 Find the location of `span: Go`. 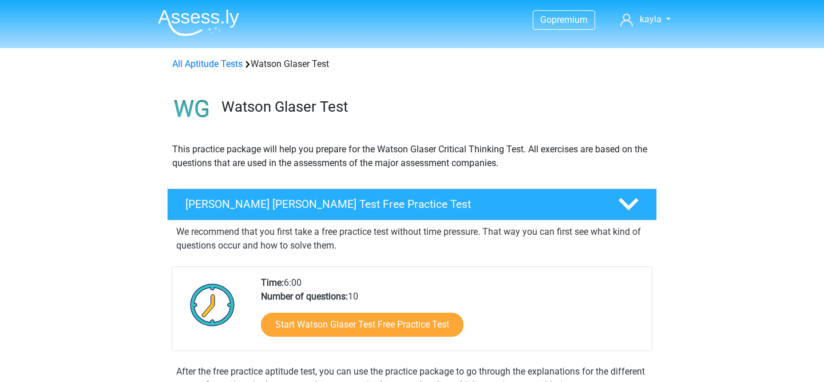

span: Go is located at coordinates (546, 19).